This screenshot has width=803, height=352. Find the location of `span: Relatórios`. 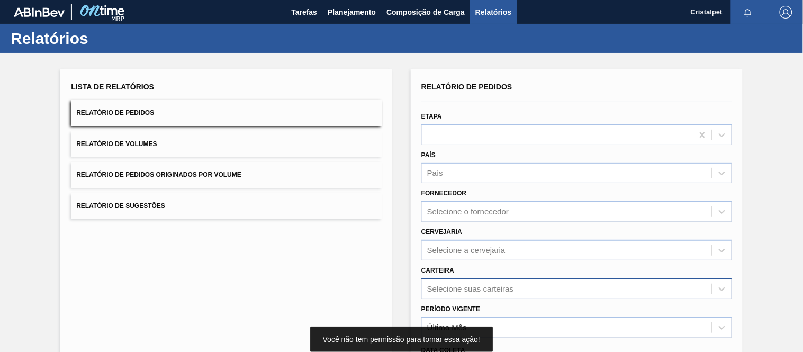

span: Relatórios is located at coordinates (493, 12).